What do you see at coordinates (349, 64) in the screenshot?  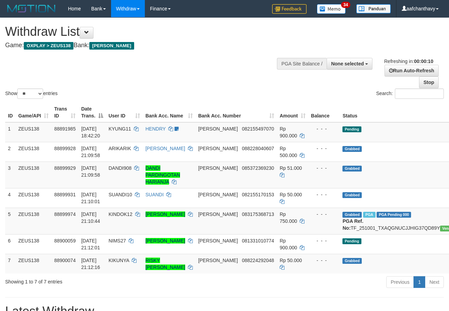 I see `button: None selected` at bounding box center [349, 64].